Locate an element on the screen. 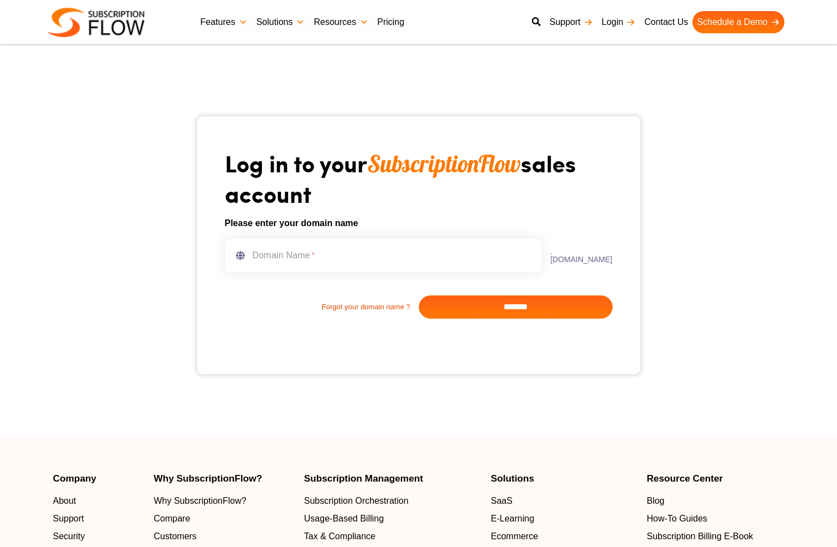 The image size is (837, 547). h4: Resource Center is located at coordinates (715, 478).